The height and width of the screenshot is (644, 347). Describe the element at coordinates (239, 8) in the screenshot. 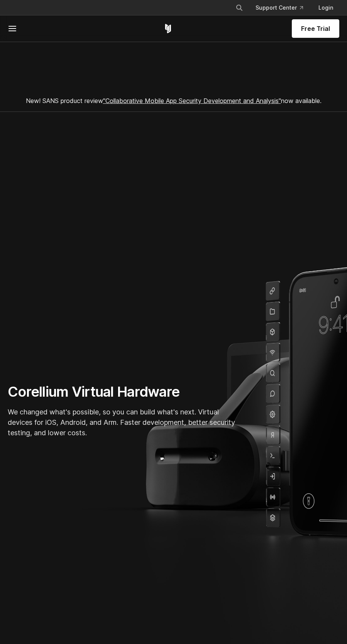

I see `button: Search` at that location.